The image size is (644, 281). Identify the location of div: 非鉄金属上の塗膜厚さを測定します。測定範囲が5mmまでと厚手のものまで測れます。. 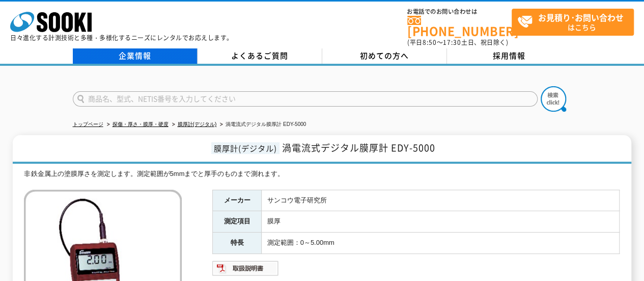
(322, 174).